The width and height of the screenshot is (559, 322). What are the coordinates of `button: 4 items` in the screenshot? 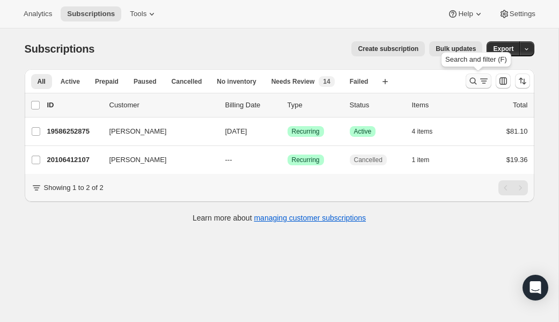 It's located at (428, 131).